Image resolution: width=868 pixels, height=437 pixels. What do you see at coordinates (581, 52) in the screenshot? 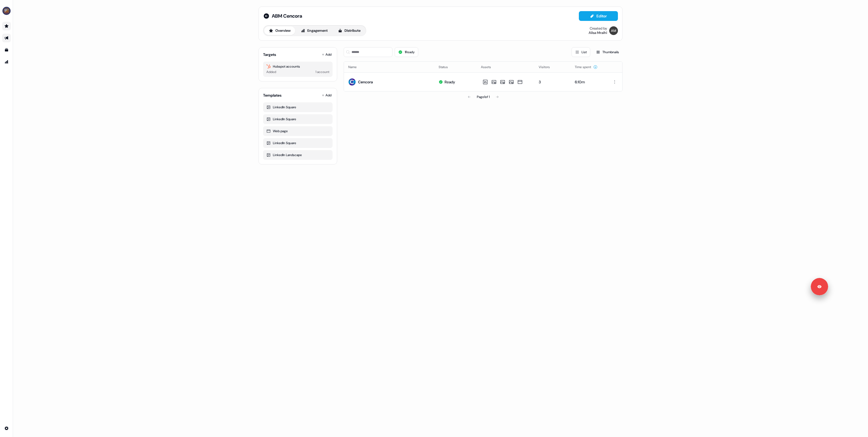
I see `button: List` at bounding box center [581, 52].